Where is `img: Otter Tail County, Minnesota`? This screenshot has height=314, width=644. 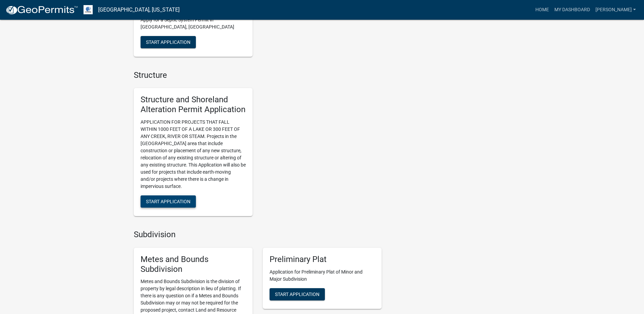
img: Otter Tail County, Minnesota is located at coordinates (88, 9).